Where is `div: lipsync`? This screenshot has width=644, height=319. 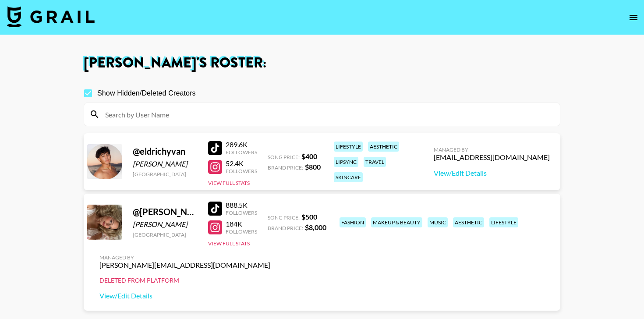 div: lipsync is located at coordinates (346, 162).